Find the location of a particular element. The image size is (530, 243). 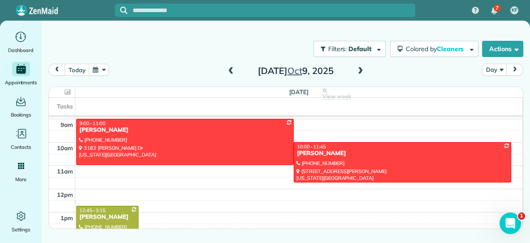

span: 1 is located at coordinates (521, 216).